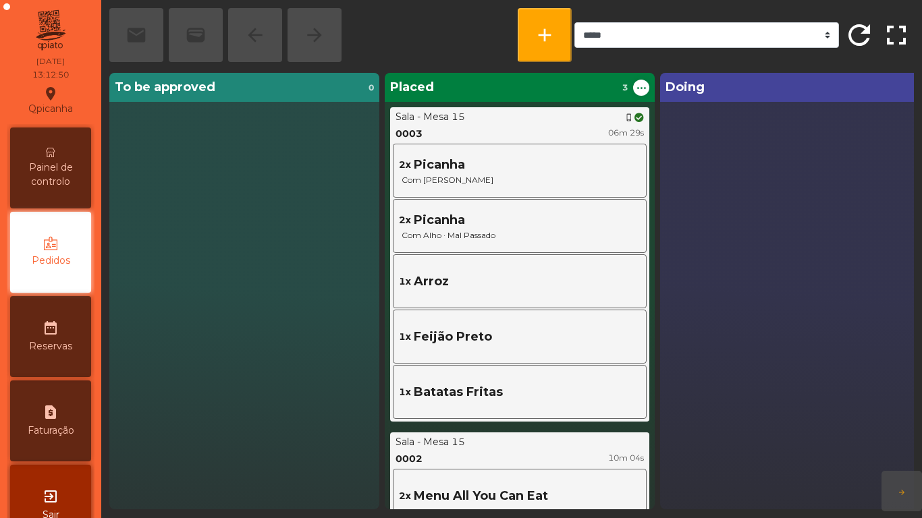 This screenshot has width=922, height=518. I want to click on i: exit_to_app, so click(51, 497).